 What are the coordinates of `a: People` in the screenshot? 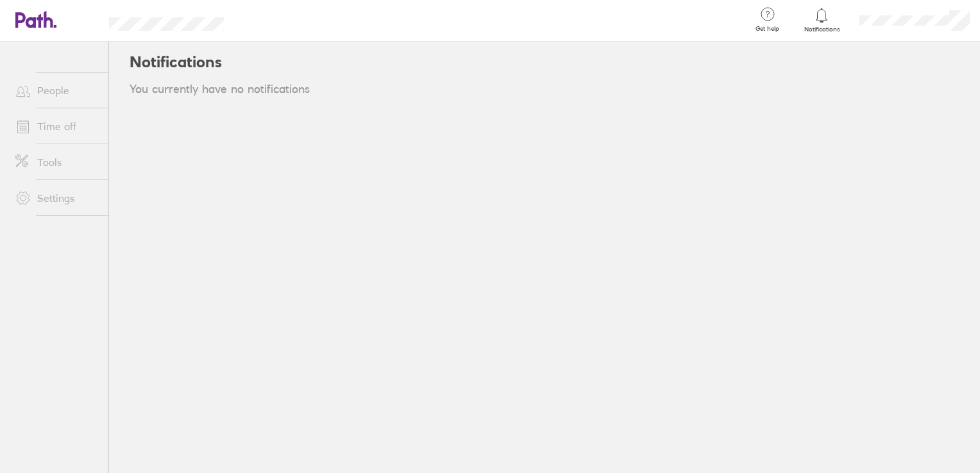 It's located at (56, 90).